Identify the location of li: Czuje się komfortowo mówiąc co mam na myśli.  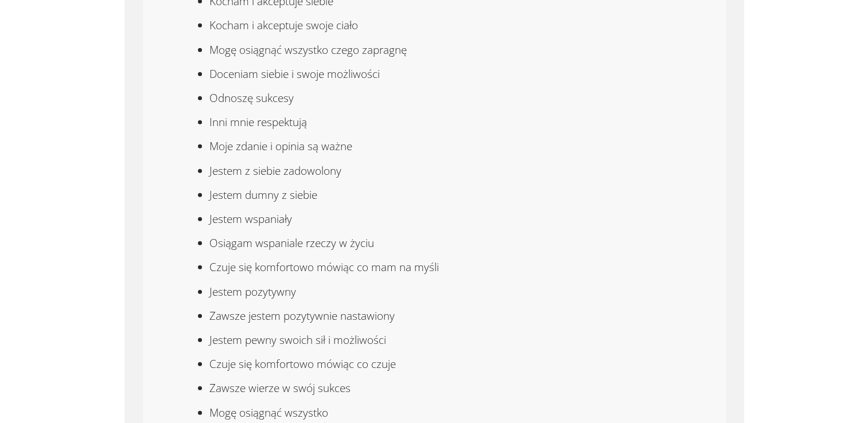
(456, 269).